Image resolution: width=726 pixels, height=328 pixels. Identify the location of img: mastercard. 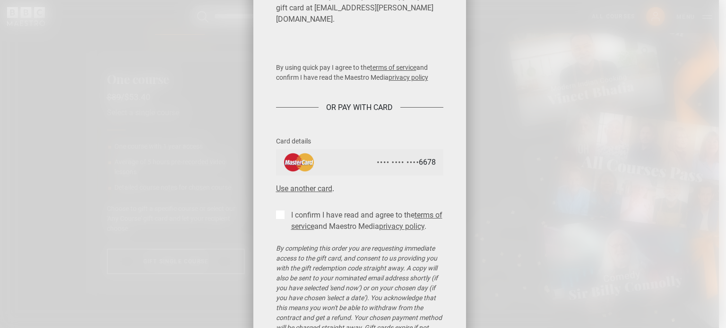
(299, 163).